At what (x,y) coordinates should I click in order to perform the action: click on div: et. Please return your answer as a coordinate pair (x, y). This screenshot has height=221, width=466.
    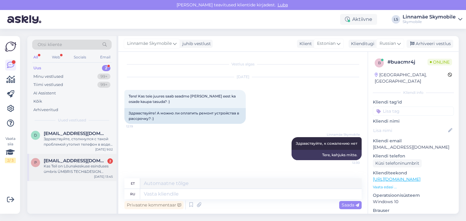
    Looking at the image, I should click on (133, 184).